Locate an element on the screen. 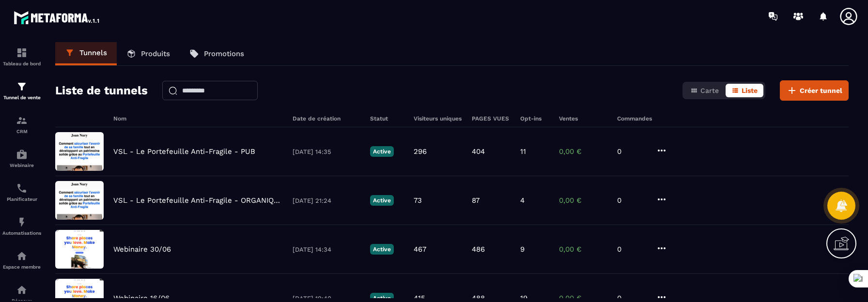 This screenshot has width=868, height=302. h6: Ventes is located at coordinates (584, 118).